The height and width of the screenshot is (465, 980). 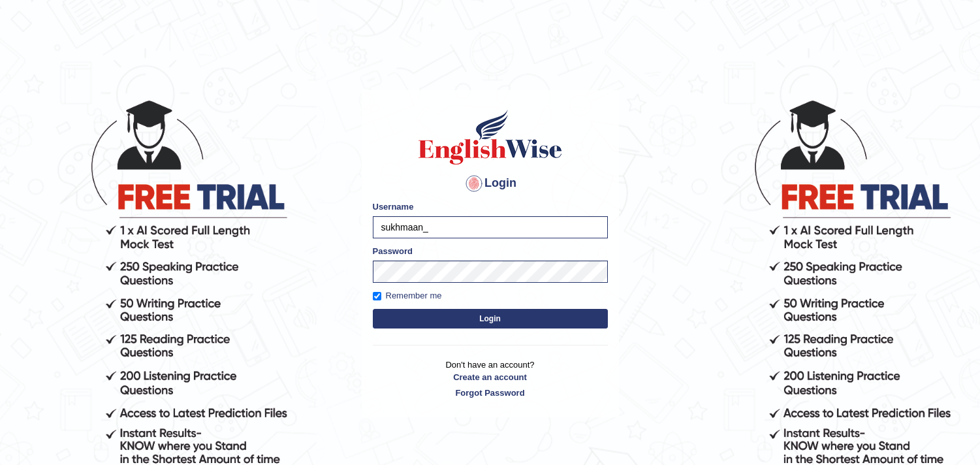 I want to click on input: Remember me, so click(x=376, y=296).